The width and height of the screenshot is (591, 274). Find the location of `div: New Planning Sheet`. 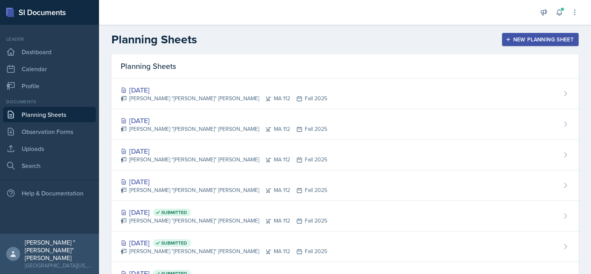

div: New Planning Sheet is located at coordinates (541, 39).